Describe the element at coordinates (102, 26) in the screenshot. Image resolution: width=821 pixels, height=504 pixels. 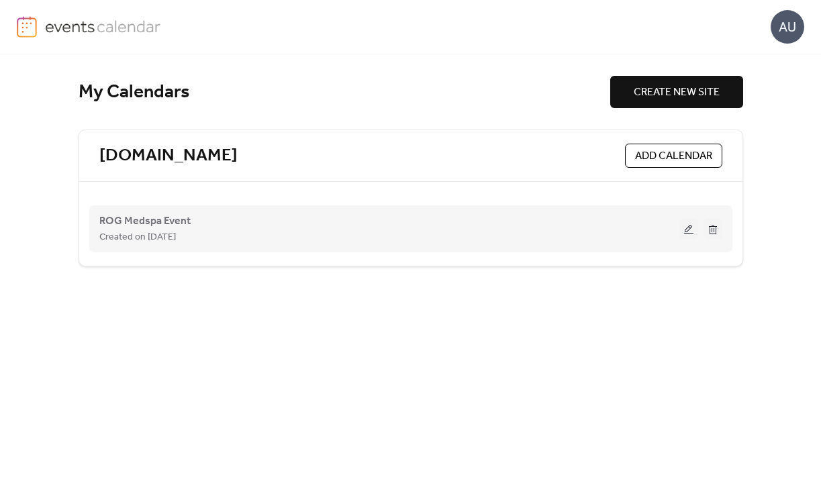
I see `img: logo-type` at that location.